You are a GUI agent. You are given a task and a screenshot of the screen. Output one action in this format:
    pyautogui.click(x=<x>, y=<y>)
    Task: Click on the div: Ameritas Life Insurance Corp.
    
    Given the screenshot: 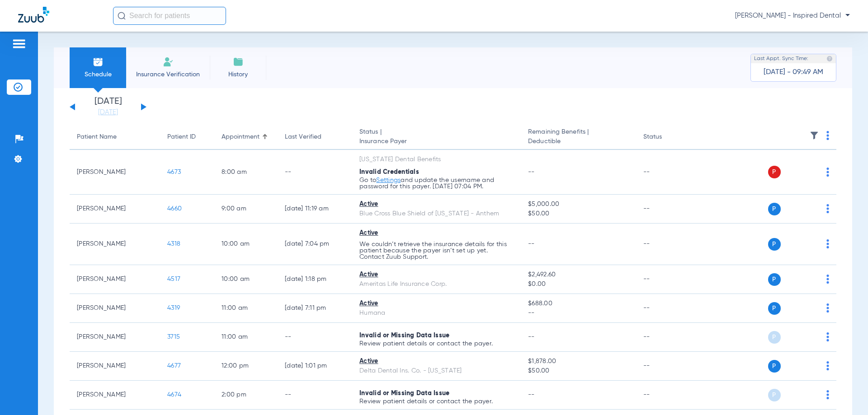 What is the action you would take?
    pyautogui.click(x=437, y=284)
    